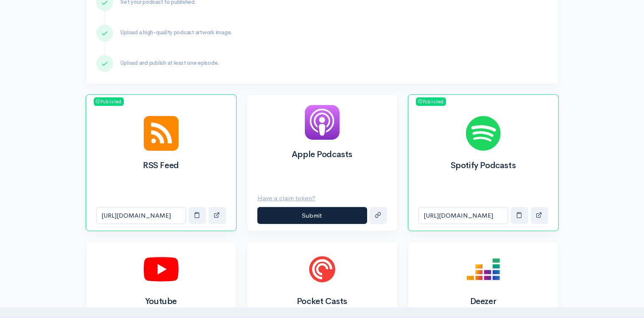  Describe the element at coordinates (287, 198) in the screenshot. I see `u: Have a claim token?` at that location.